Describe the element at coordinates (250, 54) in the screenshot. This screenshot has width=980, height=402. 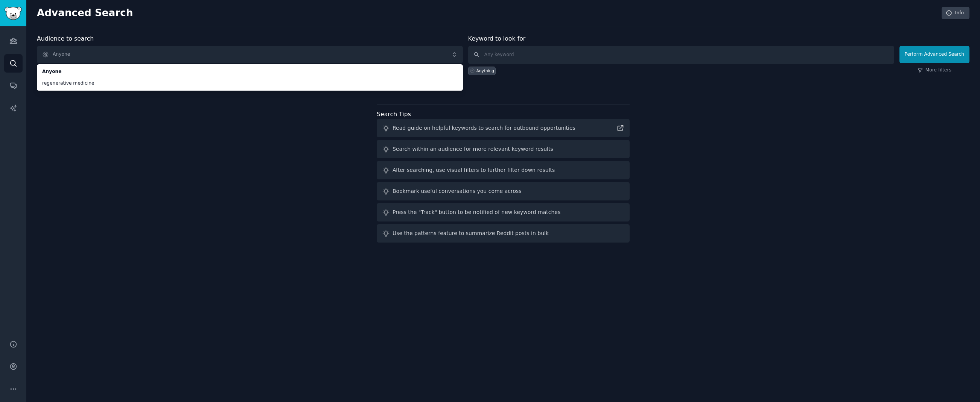
I see `button: Anyone` at that location.